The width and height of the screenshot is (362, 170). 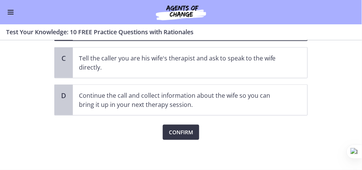 What do you see at coordinates (176, 32) in the screenshot?
I see `h3: Test Your Knowledge: 10 FREE Practice Questions with Rationales` at bounding box center [176, 32].